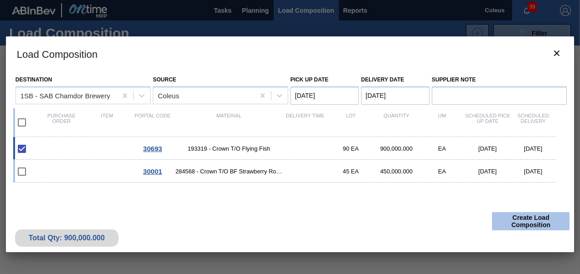 This screenshot has height=274, width=580. What do you see at coordinates (396, 149) in the screenshot?
I see `div: 900,000.000` at bounding box center [396, 149].